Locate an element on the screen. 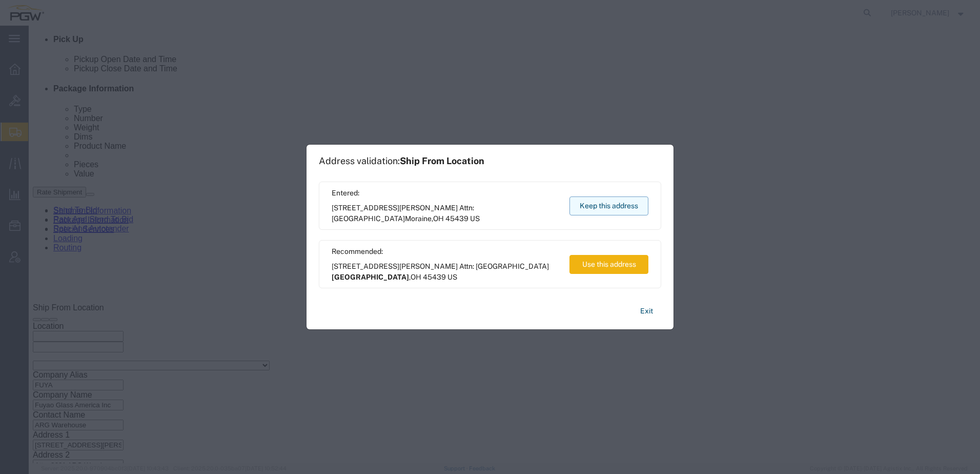  span: Ship From Location is located at coordinates (442, 161).